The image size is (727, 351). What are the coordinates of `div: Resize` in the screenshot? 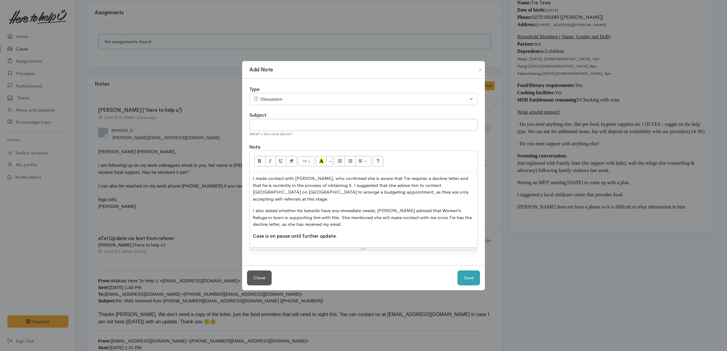 It's located at (363, 249).